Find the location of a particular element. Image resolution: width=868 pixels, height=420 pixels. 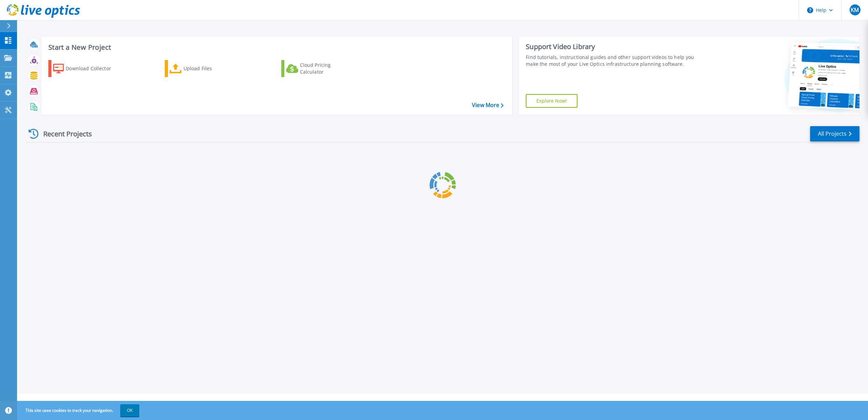

a: Download Collector is located at coordinates (86, 68).